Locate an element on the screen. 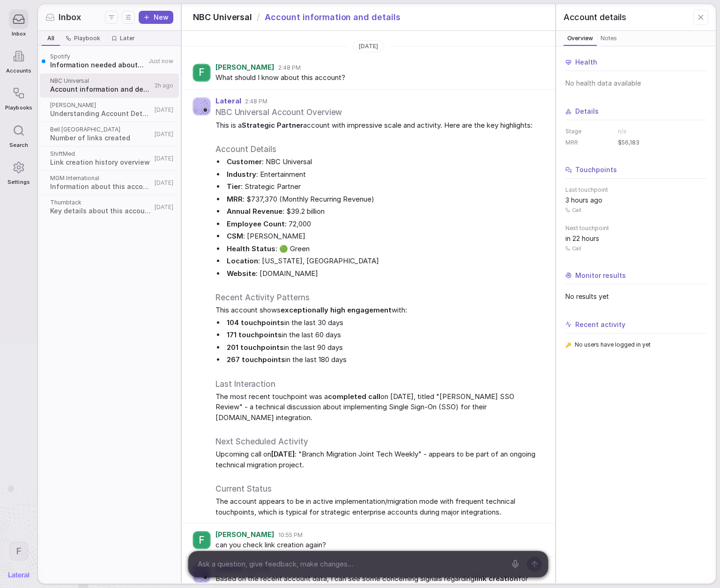 This screenshot has width=720, height=588. span: Number of links created is located at coordinates (100, 138).